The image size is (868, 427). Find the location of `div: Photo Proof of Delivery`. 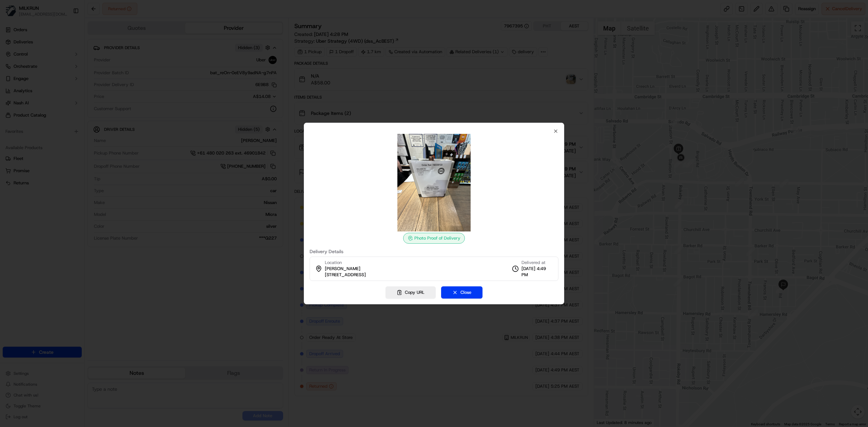

div: Photo Proof of Delivery is located at coordinates (434, 238).